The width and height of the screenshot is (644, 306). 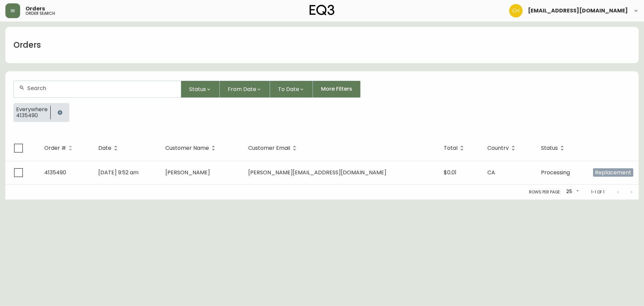 I want to click on img: logo, so click(x=322, y=10).